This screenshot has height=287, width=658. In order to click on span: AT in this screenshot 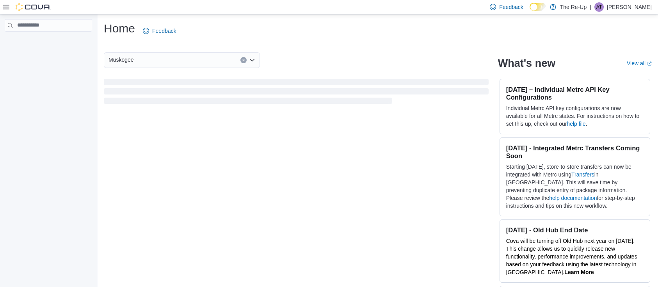, I will do `click(599, 7)`.